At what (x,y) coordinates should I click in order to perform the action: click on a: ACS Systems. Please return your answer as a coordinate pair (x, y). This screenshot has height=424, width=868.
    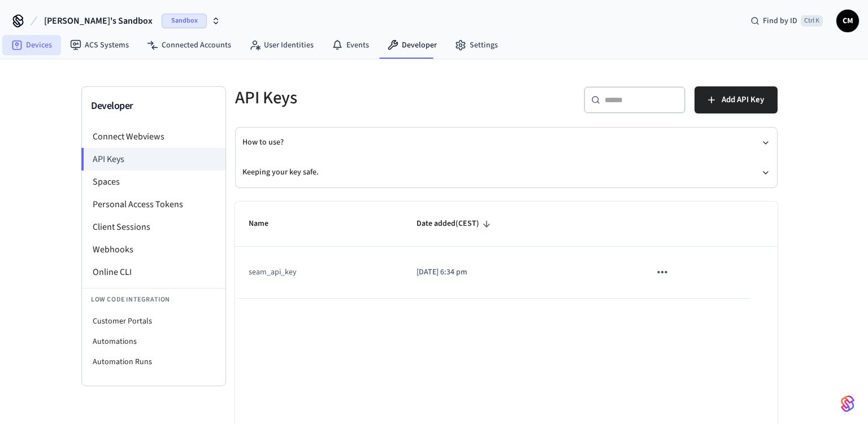
    Looking at the image, I should click on (100, 45).